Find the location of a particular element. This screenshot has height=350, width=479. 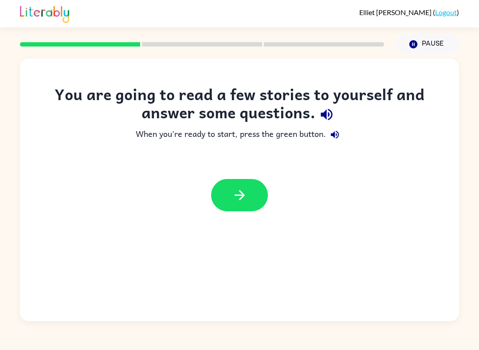

button: Pause is located at coordinates (427, 44).